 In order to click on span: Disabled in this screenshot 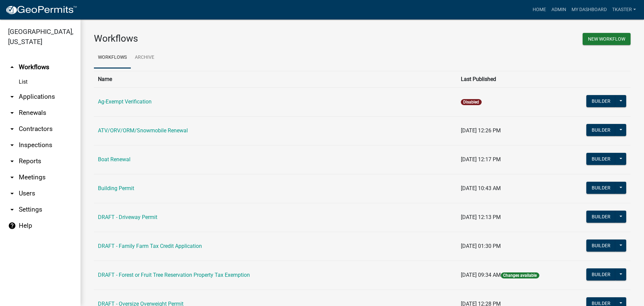, I will do `click(471, 102)`.